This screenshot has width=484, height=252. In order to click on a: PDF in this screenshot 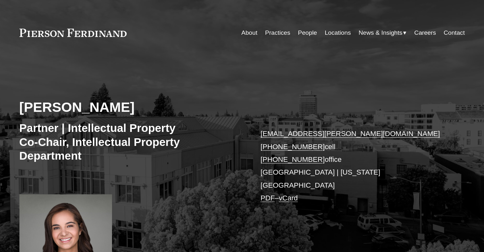, I will do `click(268, 198)`.